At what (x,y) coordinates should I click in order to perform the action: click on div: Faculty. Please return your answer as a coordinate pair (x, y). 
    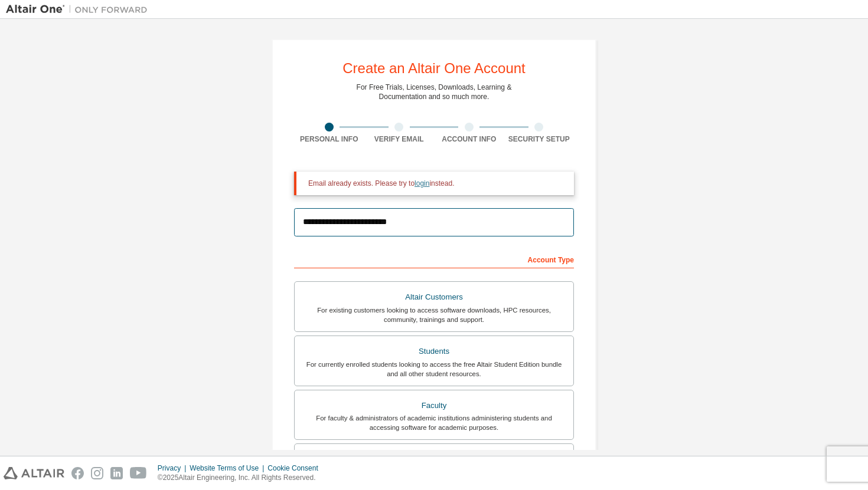
    Looking at the image, I should click on (434, 406).